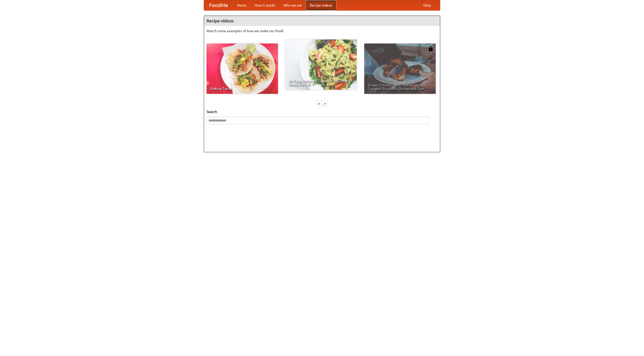 The height and width of the screenshot is (356, 644). What do you see at coordinates (292, 5) in the screenshot?
I see `a: Who we are` at bounding box center [292, 5].